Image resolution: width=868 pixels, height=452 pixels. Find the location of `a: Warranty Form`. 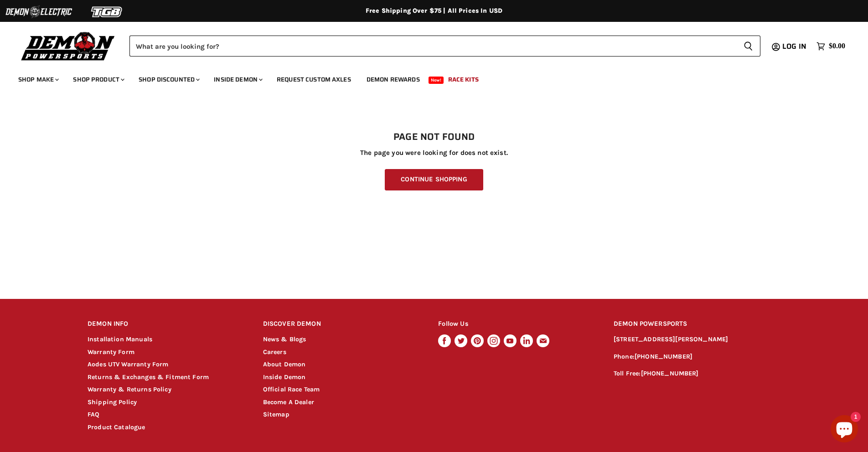

a: Warranty Form is located at coordinates (111, 352).